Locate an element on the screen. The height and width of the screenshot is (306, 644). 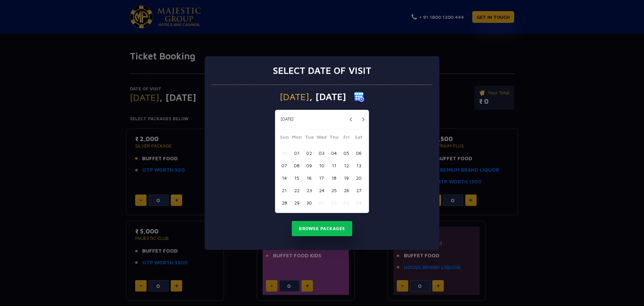
span: Sat is located at coordinates (359, 138).